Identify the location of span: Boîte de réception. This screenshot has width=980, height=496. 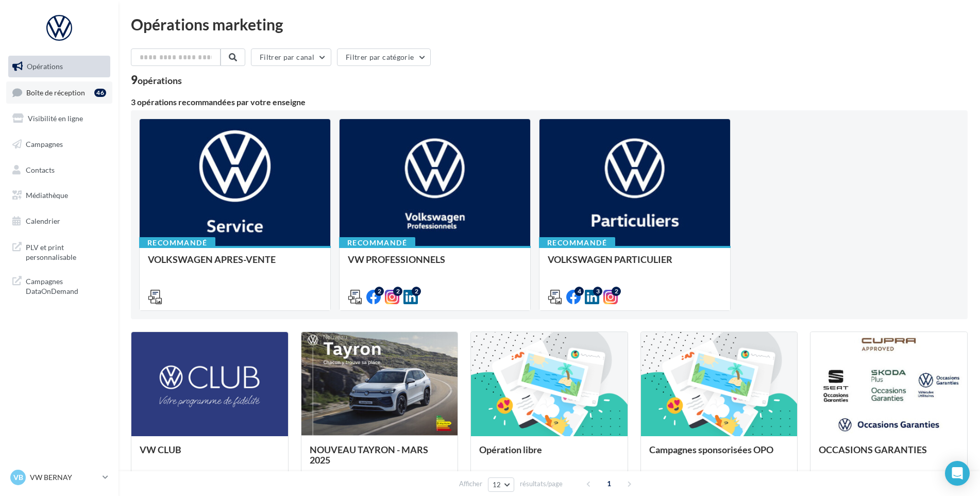
(56, 92).